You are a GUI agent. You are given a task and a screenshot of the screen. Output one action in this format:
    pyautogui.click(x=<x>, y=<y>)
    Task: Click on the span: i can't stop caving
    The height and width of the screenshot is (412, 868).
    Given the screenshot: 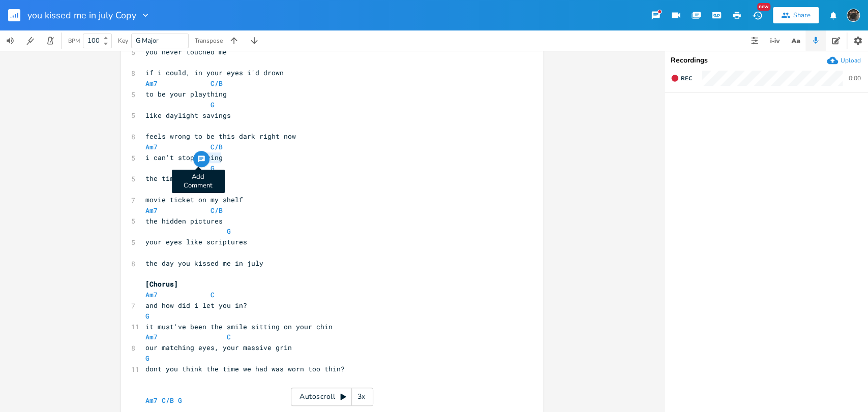 What is the action you would take?
    pyautogui.click(x=184, y=158)
    